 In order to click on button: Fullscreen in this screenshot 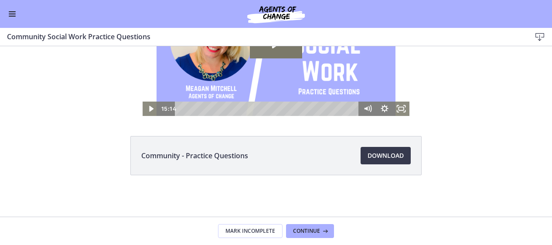, I will do `click(401, 127)`.